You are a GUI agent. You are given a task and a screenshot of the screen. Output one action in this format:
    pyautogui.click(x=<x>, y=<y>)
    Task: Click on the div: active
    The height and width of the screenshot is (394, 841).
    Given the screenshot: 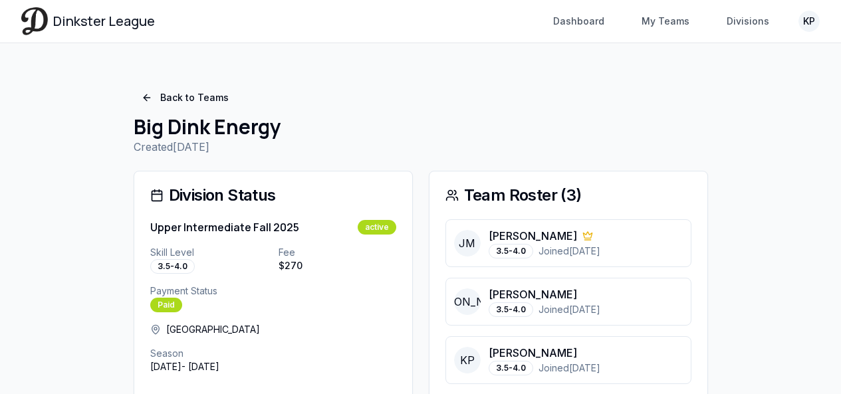 What is the action you would take?
    pyautogui.click(x=377, y=227)
    